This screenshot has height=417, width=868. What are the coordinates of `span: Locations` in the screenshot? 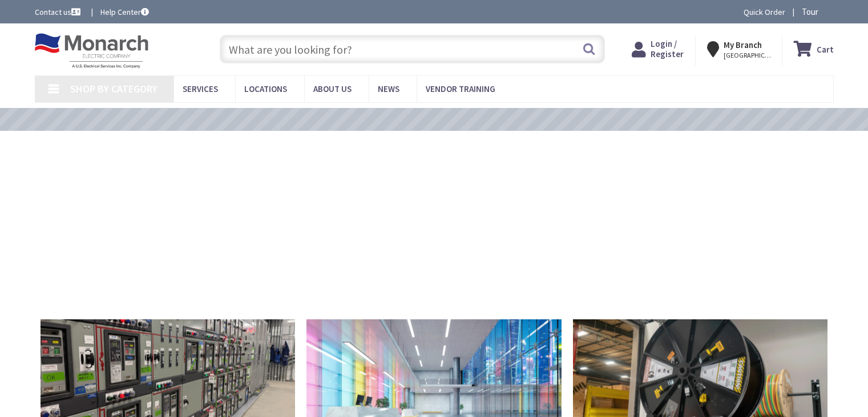 It's located at (266, 89).